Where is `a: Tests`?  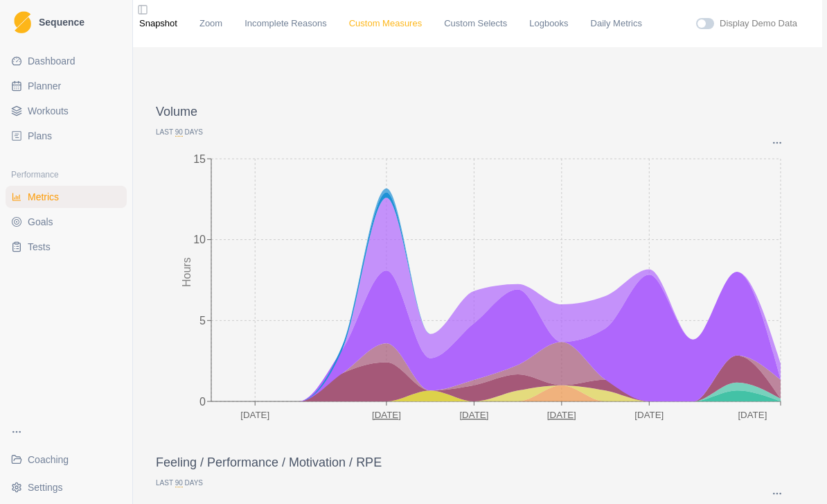
a: Tests is located at coordinates (66, 247).